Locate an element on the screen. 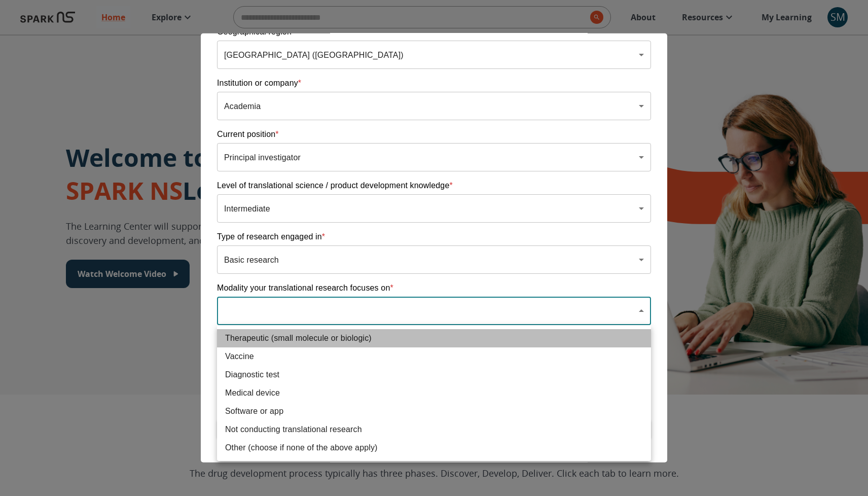  span: Vaccine is located at coordinates (434, 357).